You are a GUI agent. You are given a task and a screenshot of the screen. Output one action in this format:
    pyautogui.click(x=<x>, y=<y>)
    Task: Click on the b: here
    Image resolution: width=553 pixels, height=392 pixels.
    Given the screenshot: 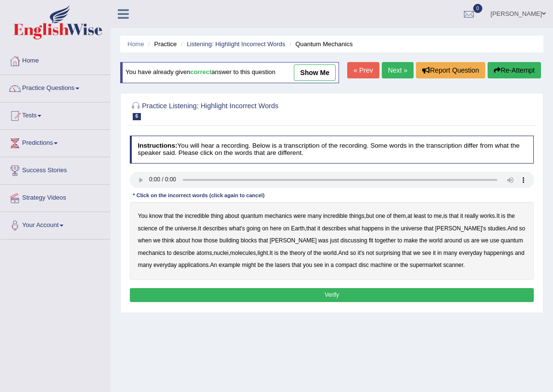 What is the action you would take?
    pyautogui.click(x=276, y=228)
    